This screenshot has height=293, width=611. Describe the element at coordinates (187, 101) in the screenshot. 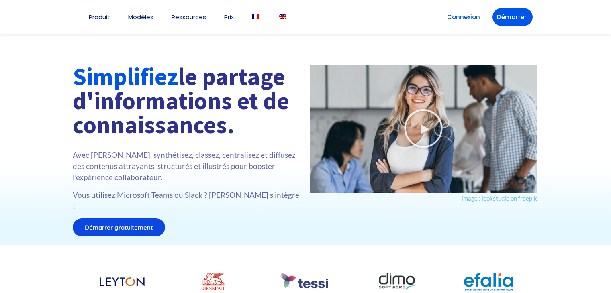

I see `h1: le partage d'informations et de connaissances.` at that location.